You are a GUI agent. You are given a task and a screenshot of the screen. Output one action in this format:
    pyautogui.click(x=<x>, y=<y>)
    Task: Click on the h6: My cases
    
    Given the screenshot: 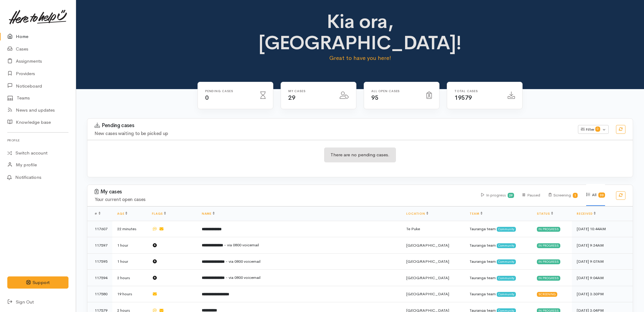 What is the action you would take?
    pyautogui.click(x=310, y=91)
    